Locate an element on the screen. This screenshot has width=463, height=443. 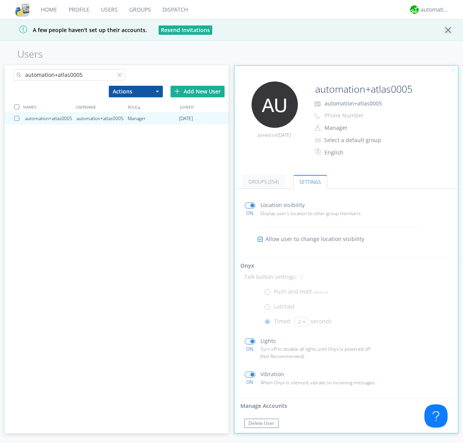
div: English is located at coordinates (357, 152).